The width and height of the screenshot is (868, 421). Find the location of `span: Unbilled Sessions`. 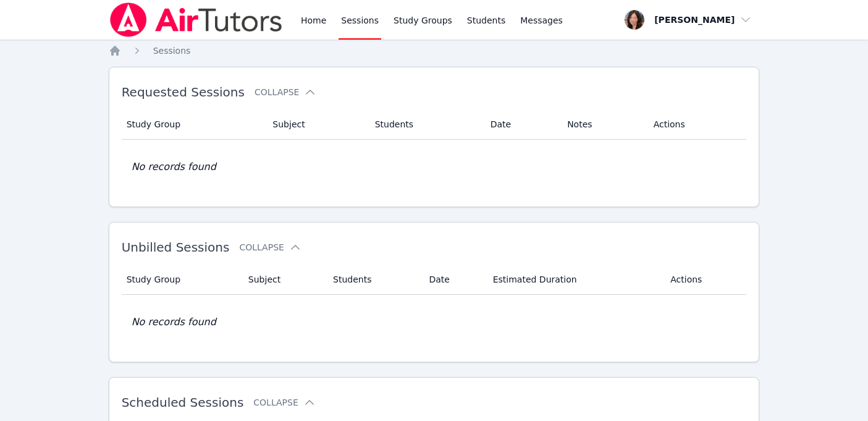

span: Unbilled Sessions is located at coordinates (175, 247).